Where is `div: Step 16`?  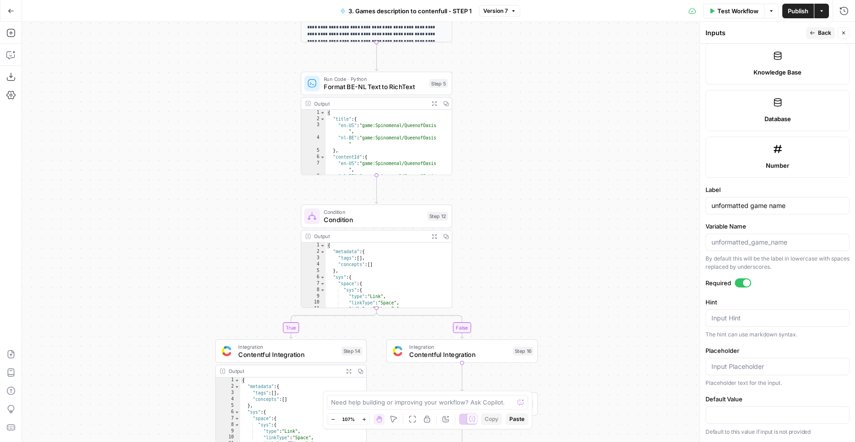
div: Step 16 is located at coordinates (523, 351).